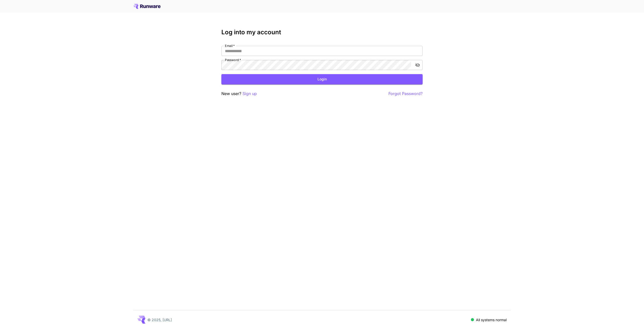 Image resolution: width=644 pixels, height=329 pixels. Describe the element at coordinates (322, 32) in the screenshot. I see `h3: Log into my account` at that location.